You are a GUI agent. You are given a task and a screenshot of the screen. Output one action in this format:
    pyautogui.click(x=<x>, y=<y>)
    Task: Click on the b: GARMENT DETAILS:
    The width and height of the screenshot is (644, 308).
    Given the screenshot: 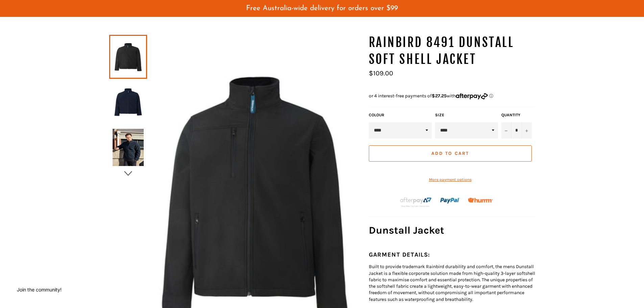 What is the action you would take?
    pyautogui.click(x=400, y=255)
    